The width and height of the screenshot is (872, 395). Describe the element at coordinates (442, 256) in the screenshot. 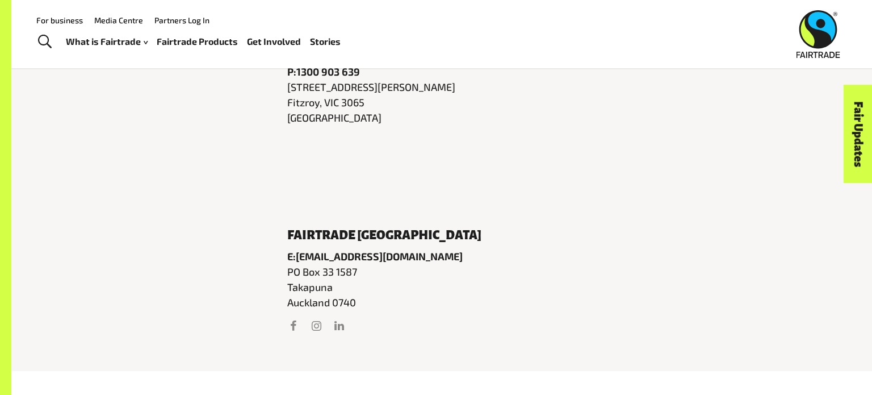

I see `p: E:` at that location.